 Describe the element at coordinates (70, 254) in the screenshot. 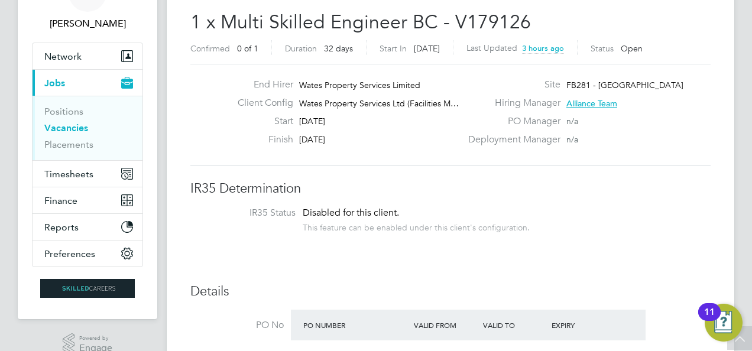

I see `span: Preferences` at that location.